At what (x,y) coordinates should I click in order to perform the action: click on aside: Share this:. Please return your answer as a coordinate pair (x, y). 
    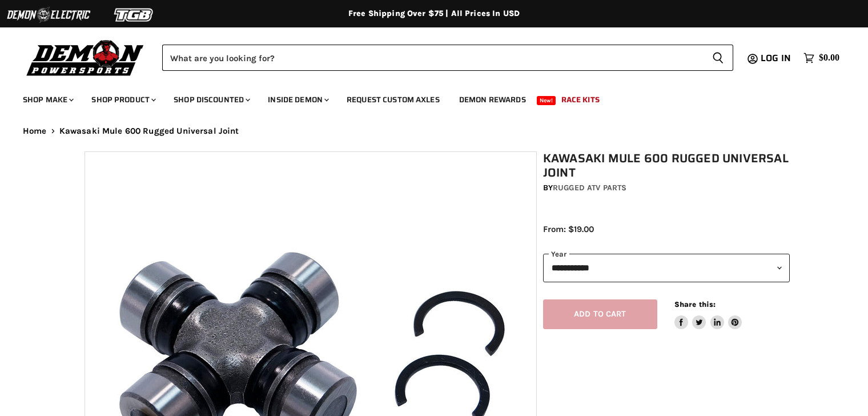
    Looking at the image, I should click on (708, 314).